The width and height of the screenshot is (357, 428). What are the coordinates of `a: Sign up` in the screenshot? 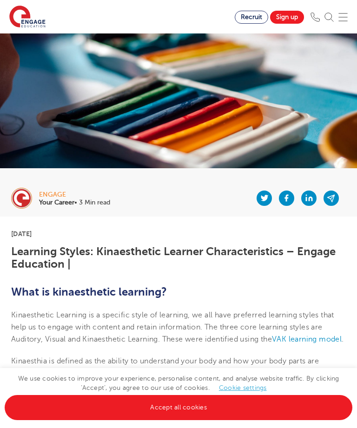 It's located at (287, 17).